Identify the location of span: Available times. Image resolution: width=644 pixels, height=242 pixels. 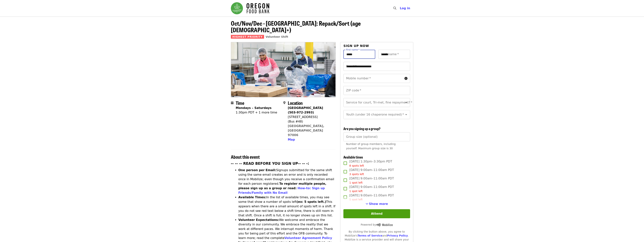
(353, 157).